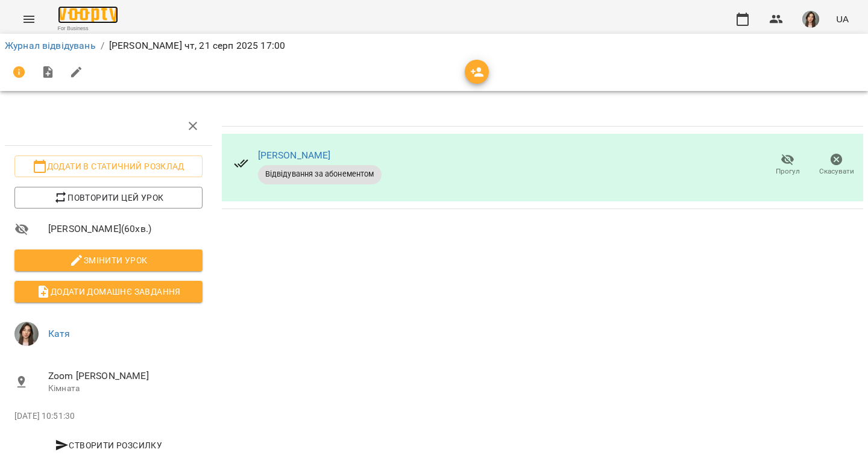 Image resolution: width=868 pixels, height=461 pixels. I want to click on button: Змінити урок, so click(109, 260).